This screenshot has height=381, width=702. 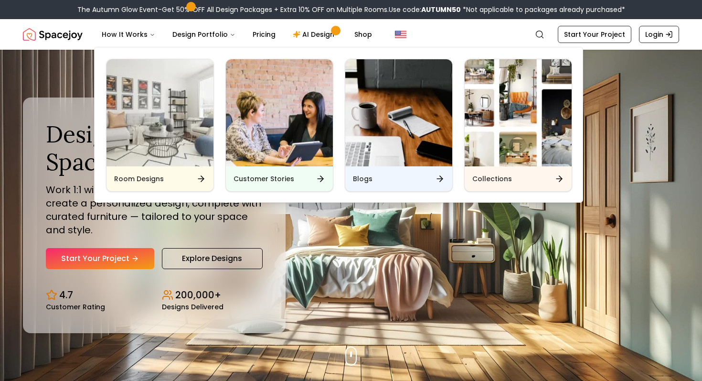 I want to click on div: Design stats, so click(x=154, y=295).